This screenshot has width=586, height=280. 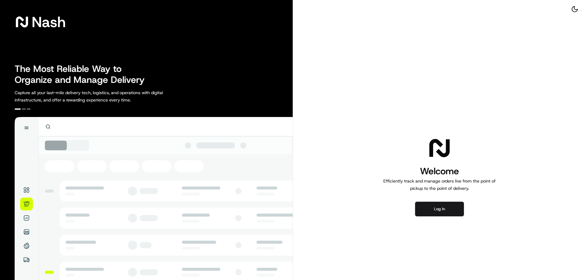 What do you see at coordinates (48, 22) in the screenshot?
I see `span: Nash` at bounding box center [48, 22].